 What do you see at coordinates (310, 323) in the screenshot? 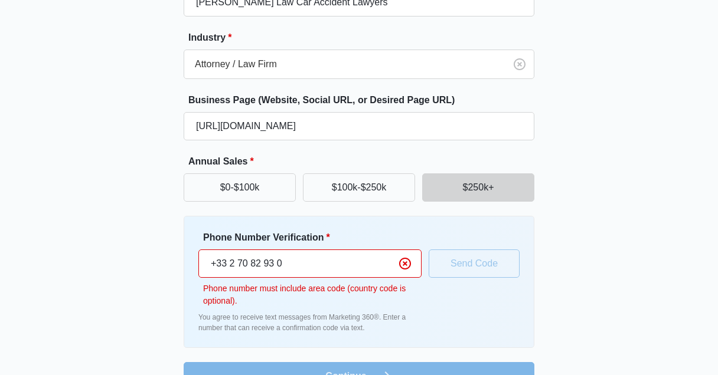
I see `p: You agree to receive text messages from Marketing 360®. Enter a number that can receive a confirm...` at bounding box center [310, 323].